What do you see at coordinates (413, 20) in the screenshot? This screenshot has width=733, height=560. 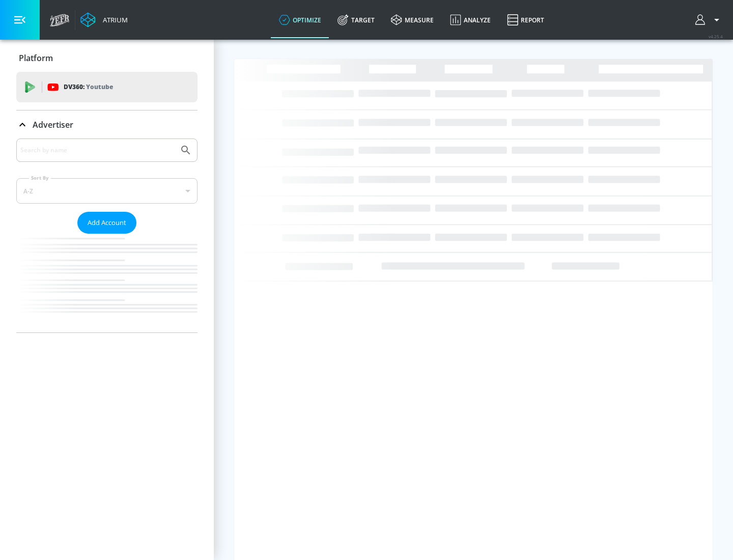 I see `a: measure` at bounding box center [413, 20].